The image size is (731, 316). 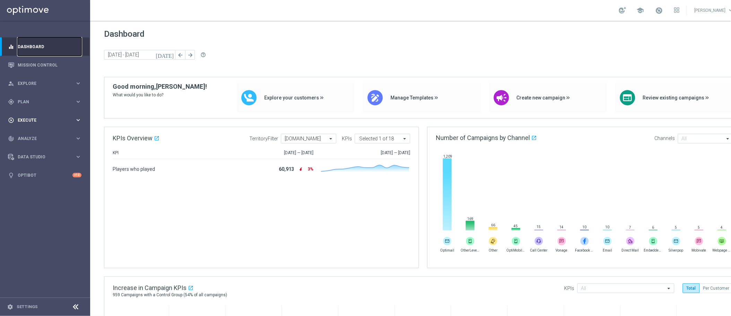 I want to click on div: Execute, so click(x=41, y=120).